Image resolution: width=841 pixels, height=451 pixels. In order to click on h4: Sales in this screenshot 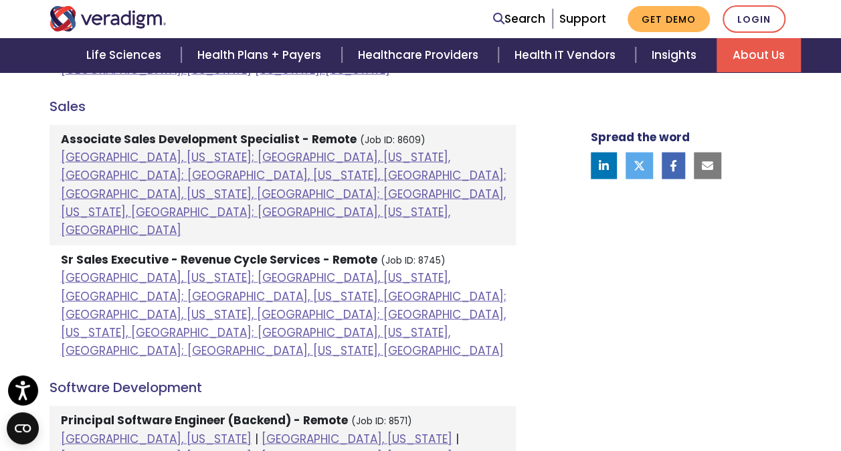, I will do `click(282, 106)`.